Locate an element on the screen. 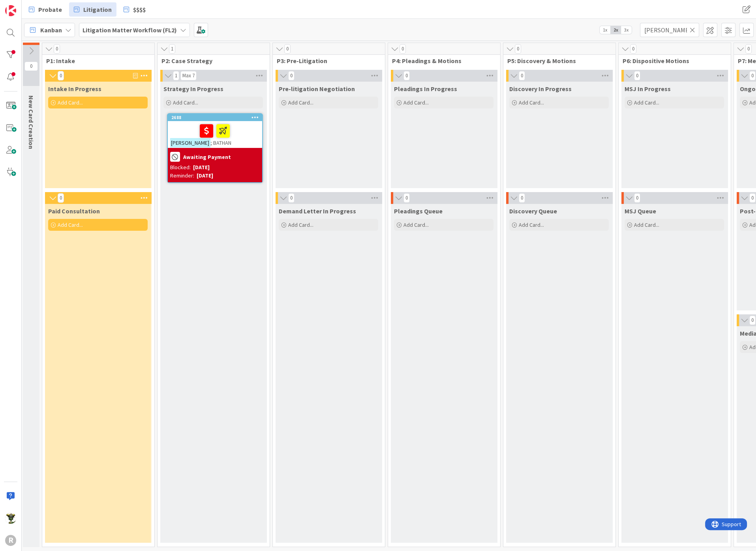  span: Litigation is located at coordinates (98, 10).